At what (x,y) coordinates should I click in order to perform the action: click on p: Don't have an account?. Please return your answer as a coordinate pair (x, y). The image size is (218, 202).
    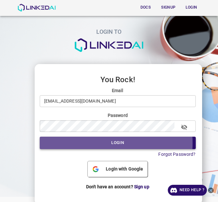
    Looking at the image, I should click on (118, 186).